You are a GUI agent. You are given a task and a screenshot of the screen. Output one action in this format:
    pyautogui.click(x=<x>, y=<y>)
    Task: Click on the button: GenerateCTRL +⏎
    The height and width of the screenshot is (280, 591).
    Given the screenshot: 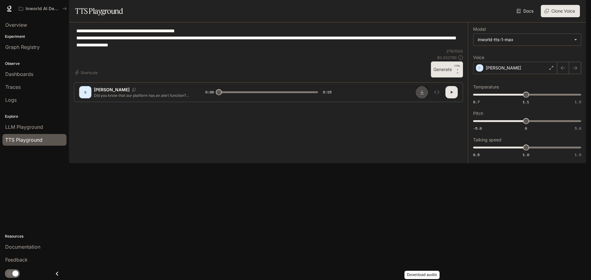 What is the action you would take?
    pyautogui.click(x=447, y=70)
    